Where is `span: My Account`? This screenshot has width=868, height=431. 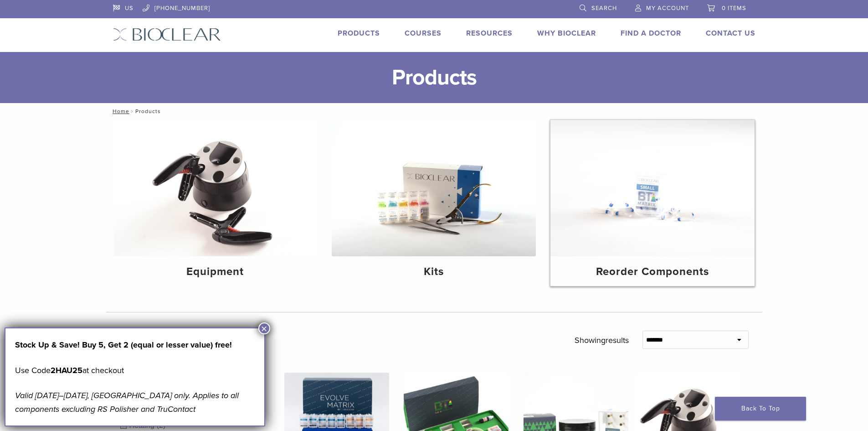 span: My Account is located at coordinates (667, 8).